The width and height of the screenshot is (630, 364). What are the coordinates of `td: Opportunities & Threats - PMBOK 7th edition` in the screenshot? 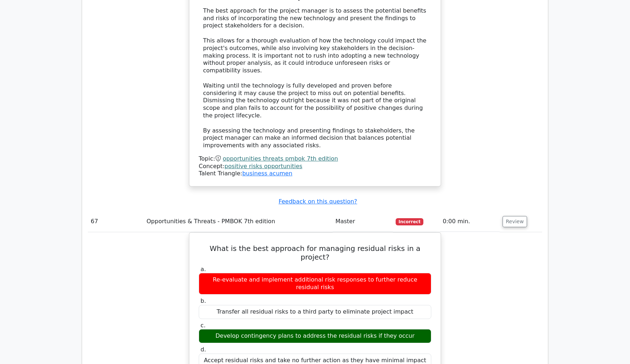 It's located at (238, 221).